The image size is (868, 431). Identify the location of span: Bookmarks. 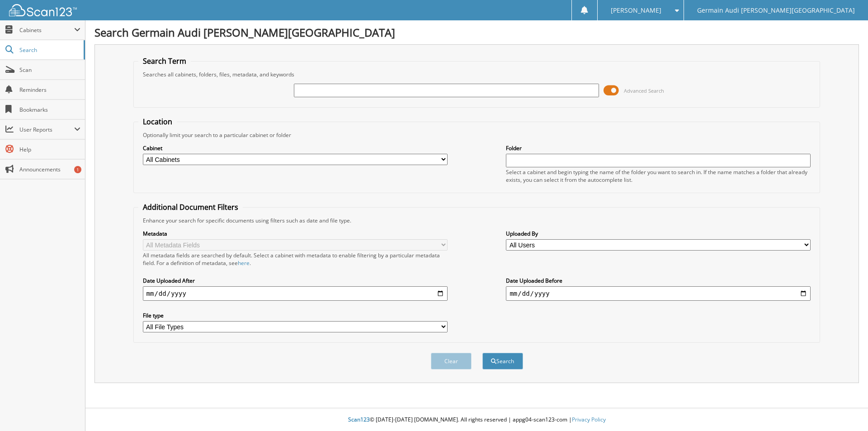
(50, 109).